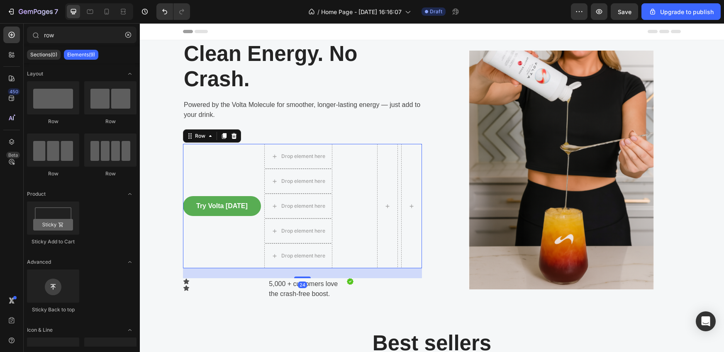 Image resolution: width=724 pixels, height=352 pixels. Describe the element at coordinates (53, 242) in the screenshot. I see `div: Sticky Add to Cart` at that location.